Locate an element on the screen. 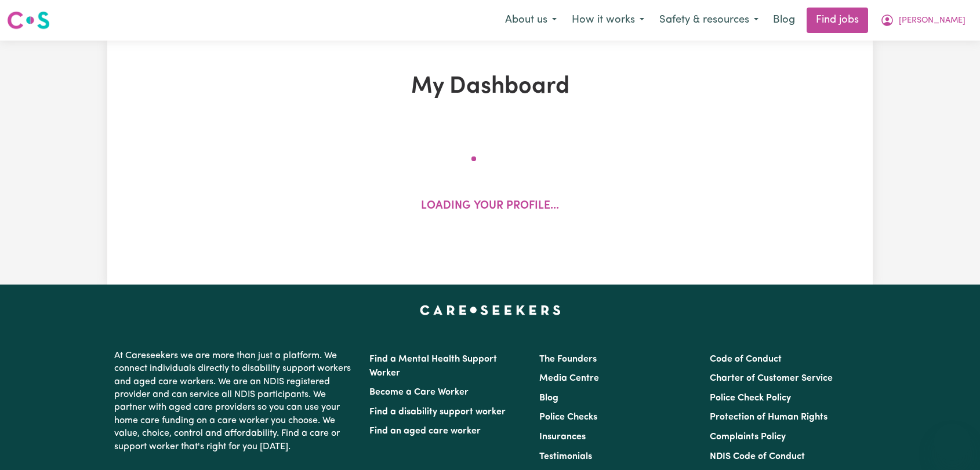 The width and height of the screenshot is (980, 470). a: Insurances is located at coordinates (562, 437).